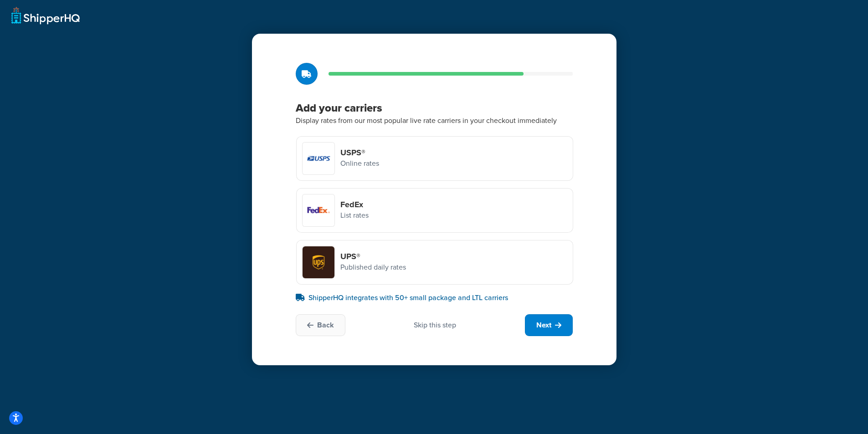  What do you see at coordinates (321, 325) in the screenshot?
I see `button: Back` at bounding box center [321, 325].